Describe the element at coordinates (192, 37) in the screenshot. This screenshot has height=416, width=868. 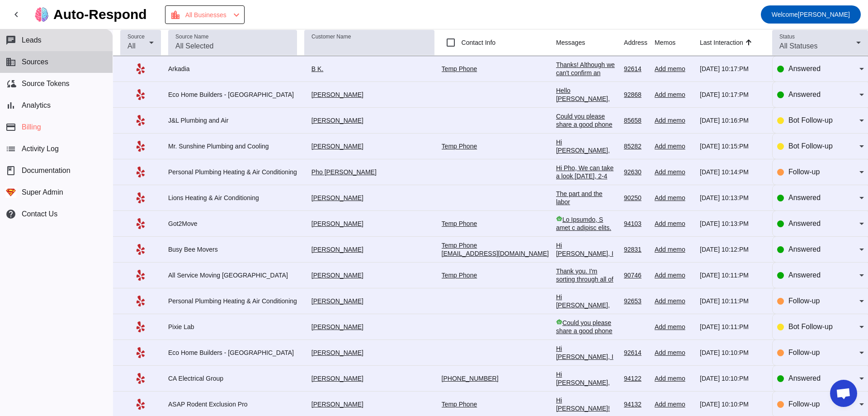
I see `mat-label: Source Name` at that location.